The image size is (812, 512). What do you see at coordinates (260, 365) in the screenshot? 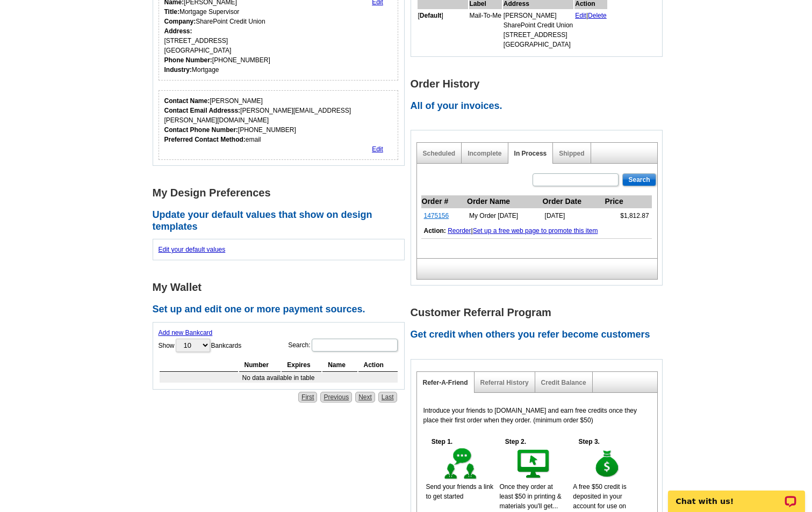
I see `th: Number` at bounding box center [260, 365].